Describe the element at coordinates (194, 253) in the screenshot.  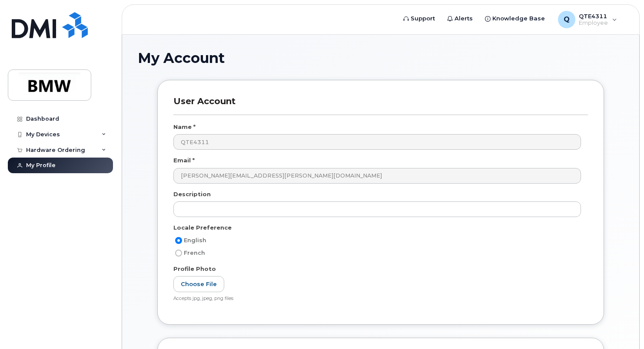
I see `span: French` at that location.